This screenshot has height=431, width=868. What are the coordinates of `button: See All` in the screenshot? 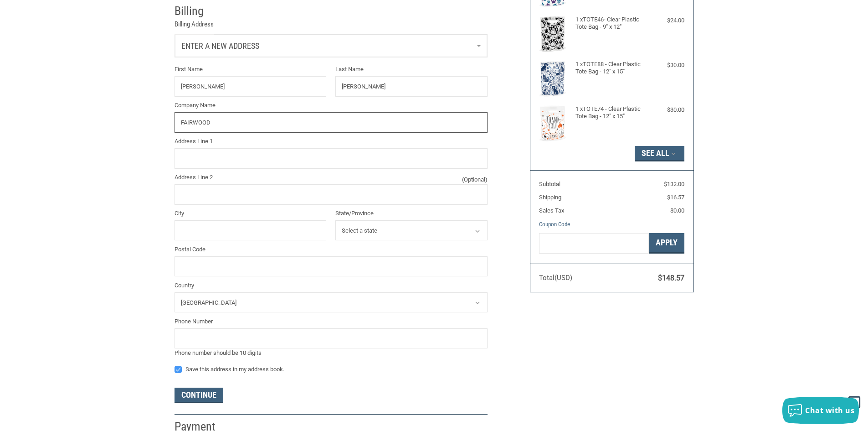 It's located at (660, 153).